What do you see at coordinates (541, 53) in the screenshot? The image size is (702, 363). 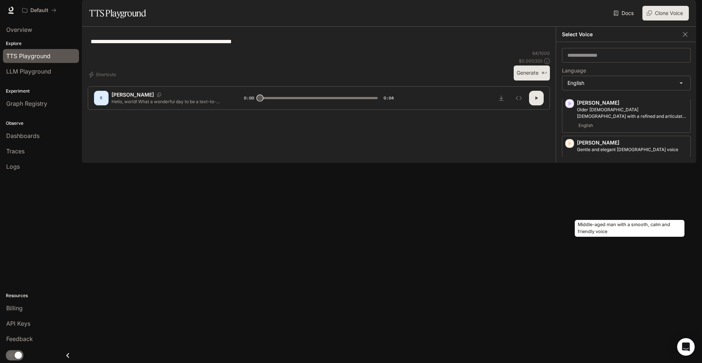 I see `p: 64 / 1000` at bounding box center [541, 53].